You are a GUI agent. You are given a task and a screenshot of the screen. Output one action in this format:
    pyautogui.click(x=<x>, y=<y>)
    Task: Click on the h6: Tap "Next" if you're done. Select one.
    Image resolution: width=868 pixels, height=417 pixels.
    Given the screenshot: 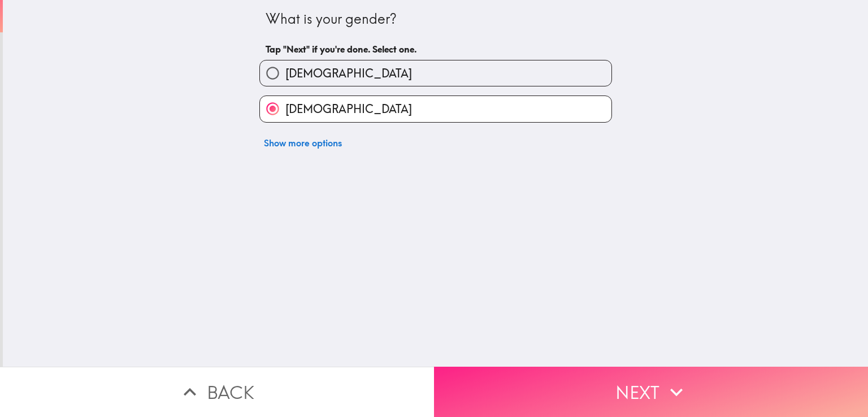 What is the action you would take?
    pyautogui.click(x=436, y=49)
    